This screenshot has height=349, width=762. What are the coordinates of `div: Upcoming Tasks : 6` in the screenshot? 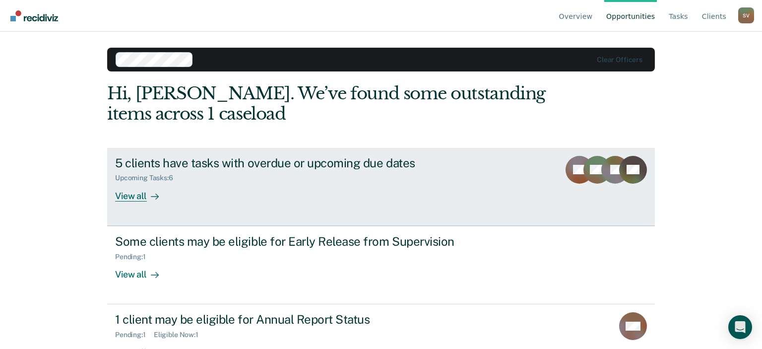 It's located at (148, 178).